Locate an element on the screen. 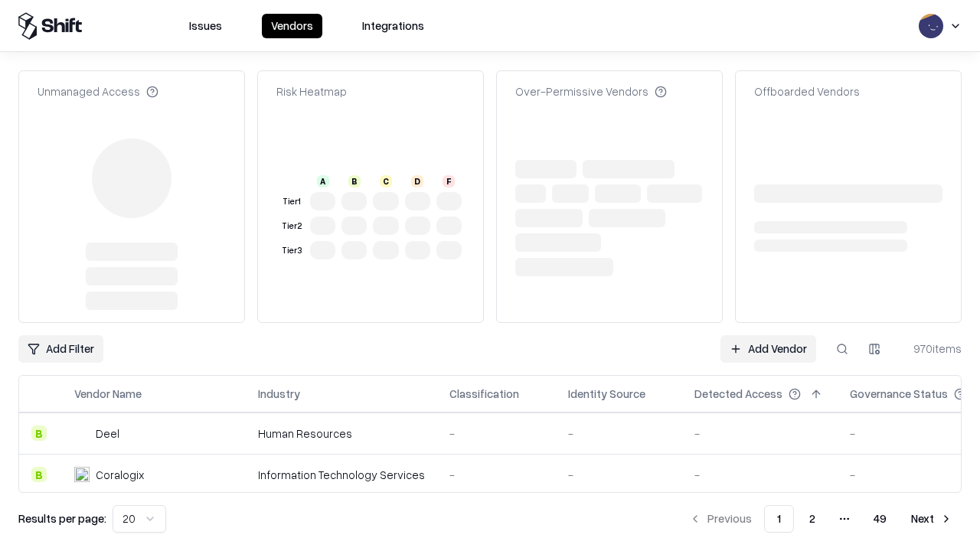 The height and width of the screenshot is (551, 980). div: Risk Heatmap is located at coordinates (311, 91).